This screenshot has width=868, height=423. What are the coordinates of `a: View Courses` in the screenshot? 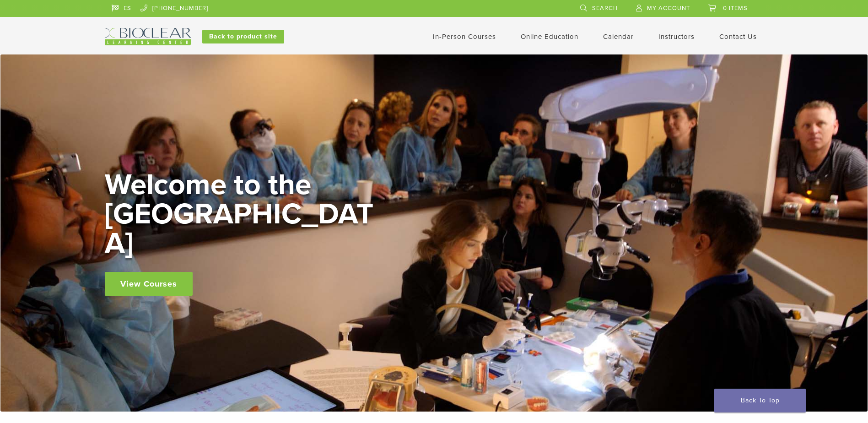 It's located at (149, 284).